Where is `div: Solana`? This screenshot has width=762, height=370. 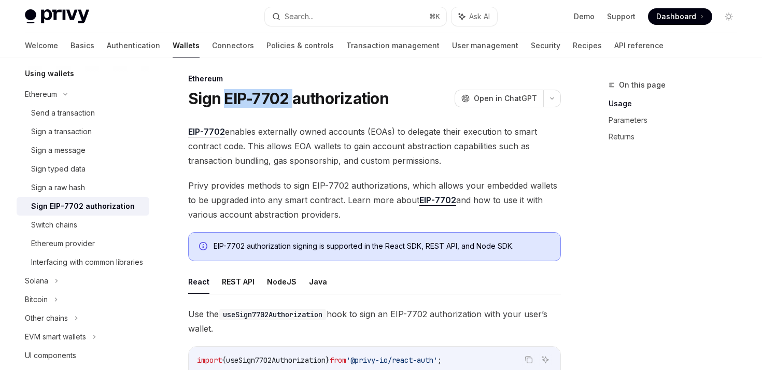
div: Solana is located at coordinates (36, 281).